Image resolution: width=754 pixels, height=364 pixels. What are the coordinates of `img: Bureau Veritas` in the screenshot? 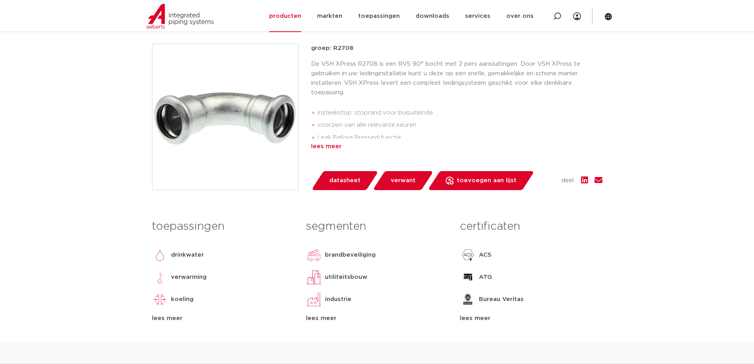 It's located at (468, 299).